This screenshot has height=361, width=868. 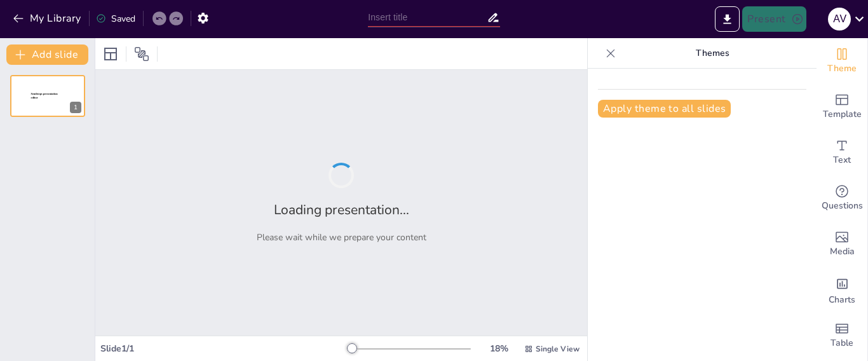 What do you see at coordinates (427, 18) in the screenshot?
I see `input: Insert title` at bounding box center [427, 18].